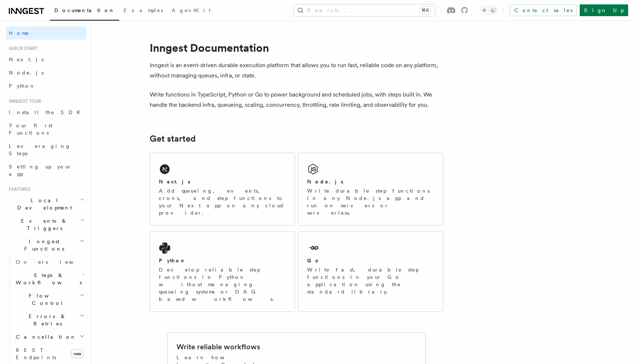  Describe the element at coordinates (26, 73) in the screenshot. I see `span: Node.js` at that location.